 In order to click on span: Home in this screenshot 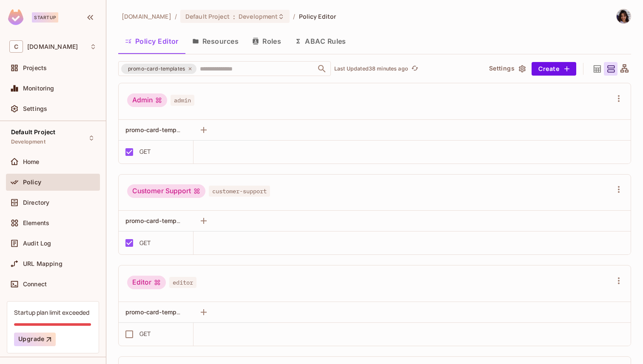, I will do `click(31, 162)`.